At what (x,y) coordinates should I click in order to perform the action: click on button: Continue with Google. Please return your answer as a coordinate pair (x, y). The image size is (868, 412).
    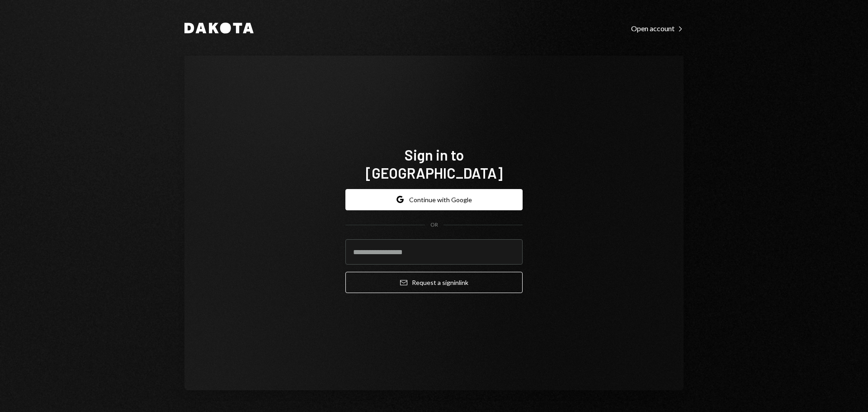
    Looking at the image, I should click on (434, 200).